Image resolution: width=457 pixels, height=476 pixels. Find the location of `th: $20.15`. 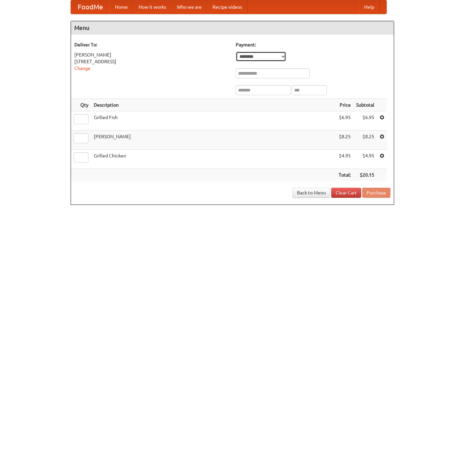

th: $20.15 is located at coordinates (365, 175).